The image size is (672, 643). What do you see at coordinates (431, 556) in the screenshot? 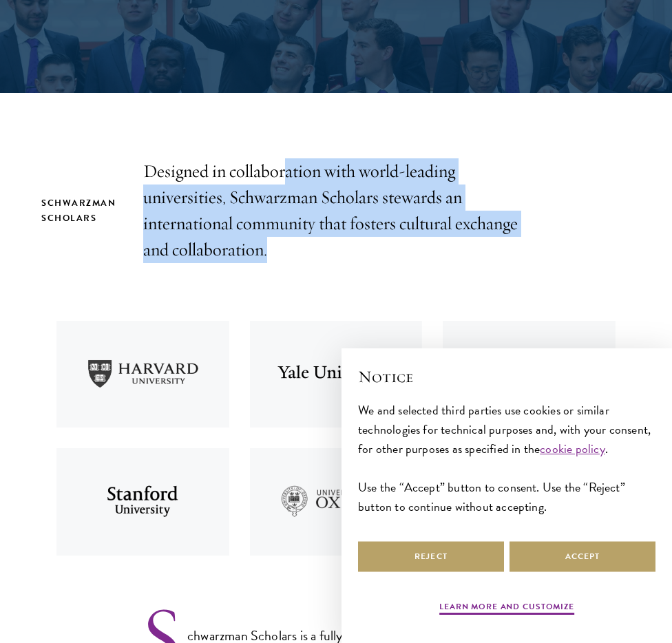
I see `button: Reject` at bounding box center [431, 556].